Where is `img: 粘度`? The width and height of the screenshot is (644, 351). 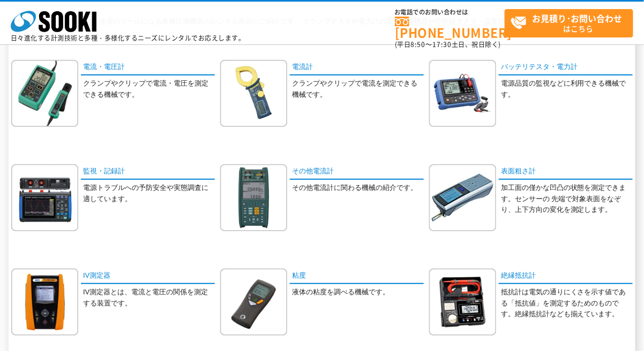
img: 粘度 is located at coordinates (253, 302).